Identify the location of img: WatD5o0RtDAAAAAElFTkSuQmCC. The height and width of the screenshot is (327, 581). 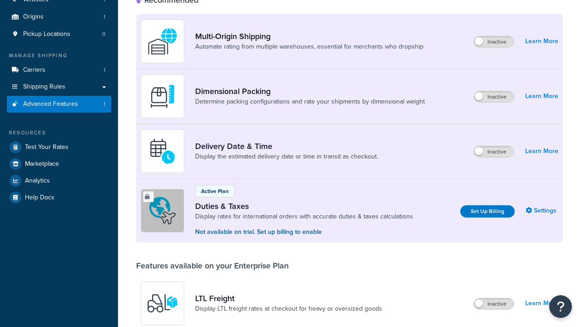
(163, 41).